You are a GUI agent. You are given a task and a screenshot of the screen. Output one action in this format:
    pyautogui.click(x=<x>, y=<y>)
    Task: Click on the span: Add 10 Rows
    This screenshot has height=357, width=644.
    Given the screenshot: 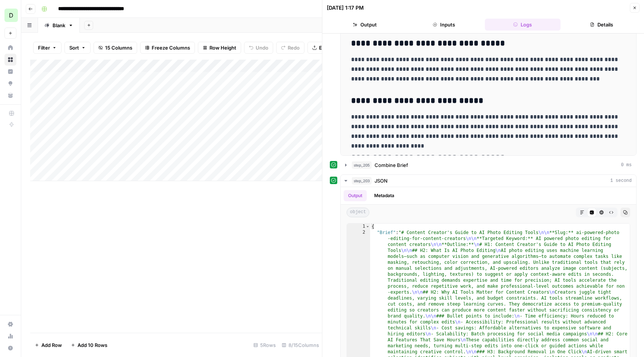 What is the action you would take?
    pyautogui.click(x=93, y=346)
    